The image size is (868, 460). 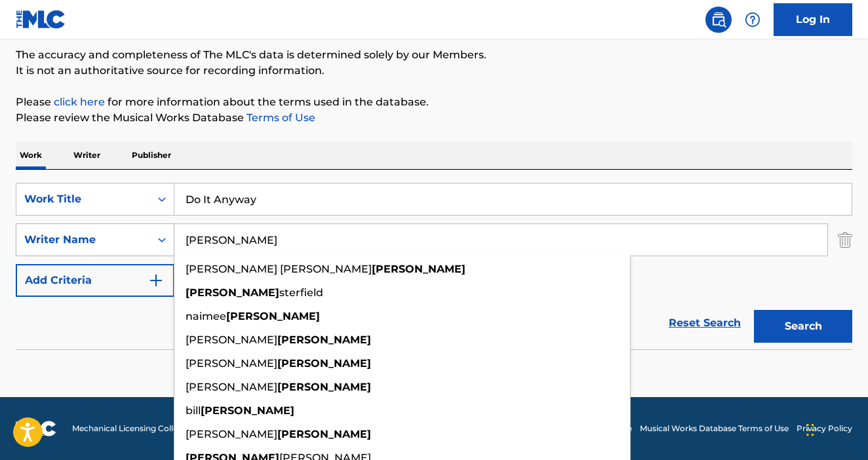 I want to click on img: MLC Logo, so click(x=41, y=19).